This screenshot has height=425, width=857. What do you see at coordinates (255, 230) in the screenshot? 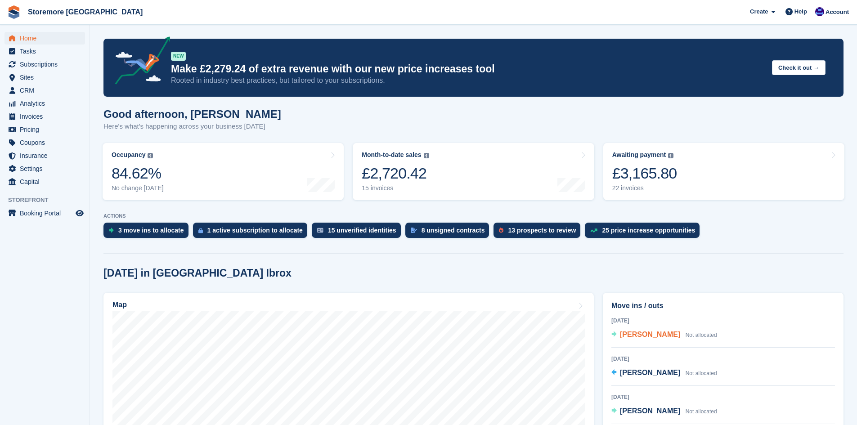
I see `div: 1 active subscription to allocate` at bounding box center [255, 230].